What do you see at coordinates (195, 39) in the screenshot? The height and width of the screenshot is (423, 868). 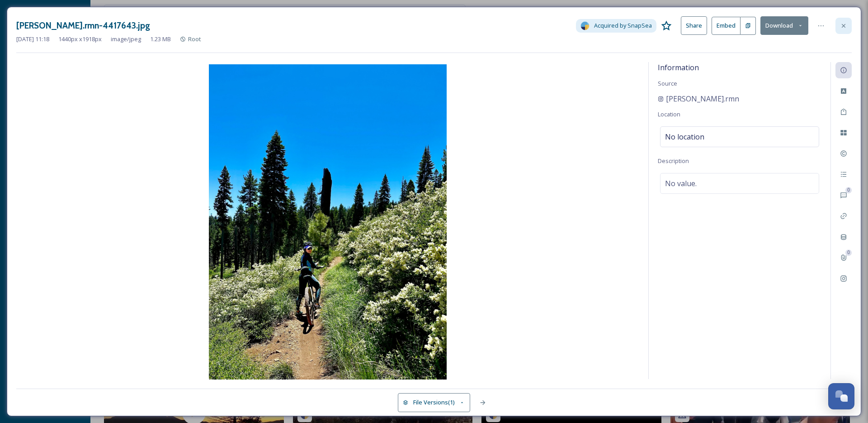 I see `span: Root` at bounding box center [195, 39].